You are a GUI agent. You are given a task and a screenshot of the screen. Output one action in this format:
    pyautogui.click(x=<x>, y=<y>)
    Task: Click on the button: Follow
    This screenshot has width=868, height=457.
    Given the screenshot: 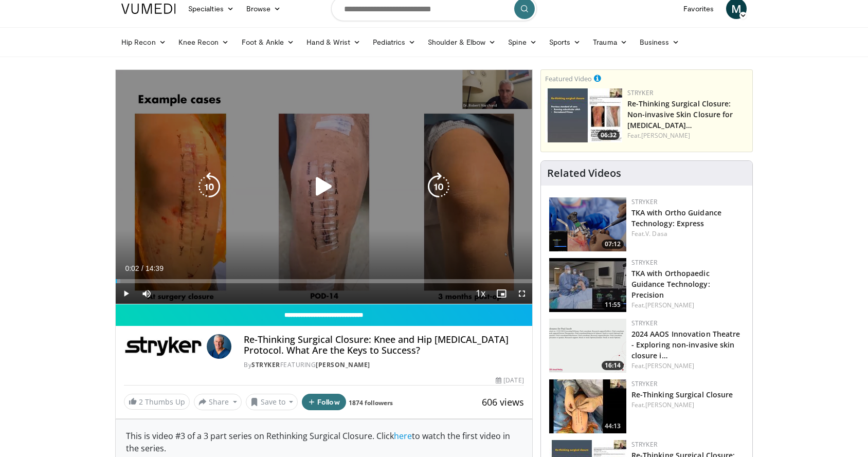 What is the action you would take?
    pyautogui.click(x=324, y=402)
    